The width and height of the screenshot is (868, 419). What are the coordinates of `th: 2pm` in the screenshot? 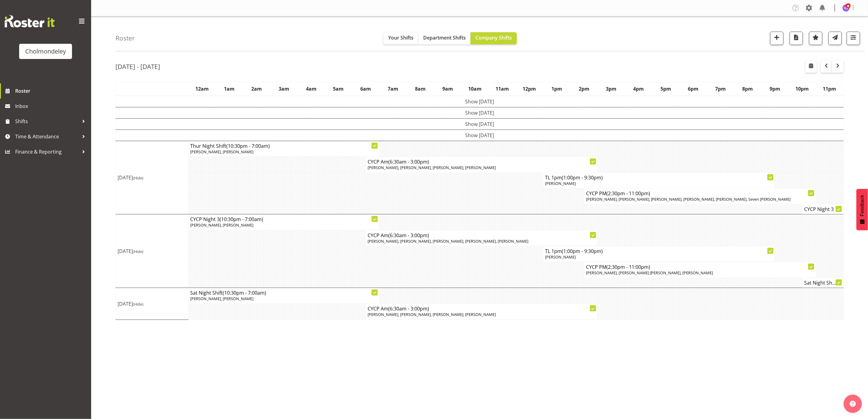 It's located at (584, 88).